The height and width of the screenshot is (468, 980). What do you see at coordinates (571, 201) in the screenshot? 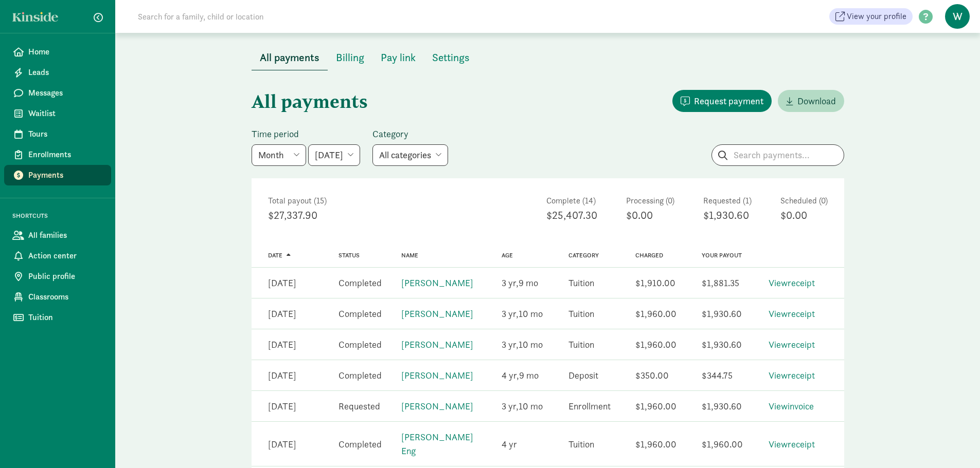
I see `div: Complete (14)` at bounding box center [571, 201].